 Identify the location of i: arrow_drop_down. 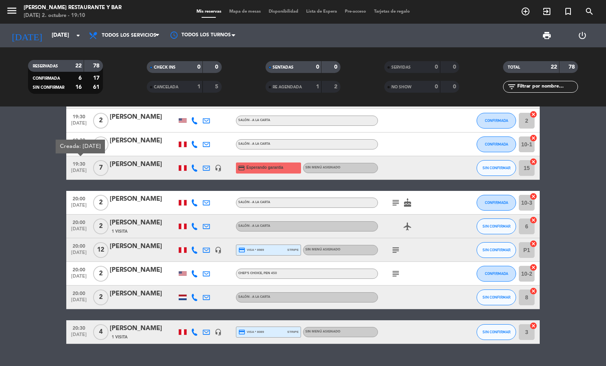
(78, 35).